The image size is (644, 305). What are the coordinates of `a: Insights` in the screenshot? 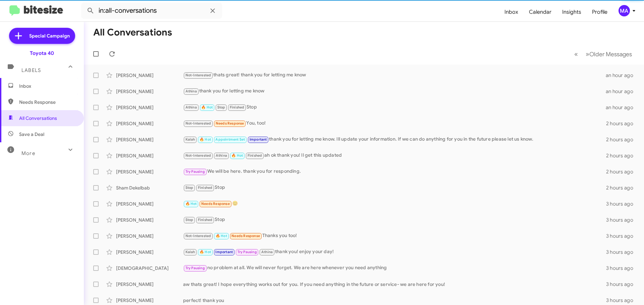 It's located at (571, 12).